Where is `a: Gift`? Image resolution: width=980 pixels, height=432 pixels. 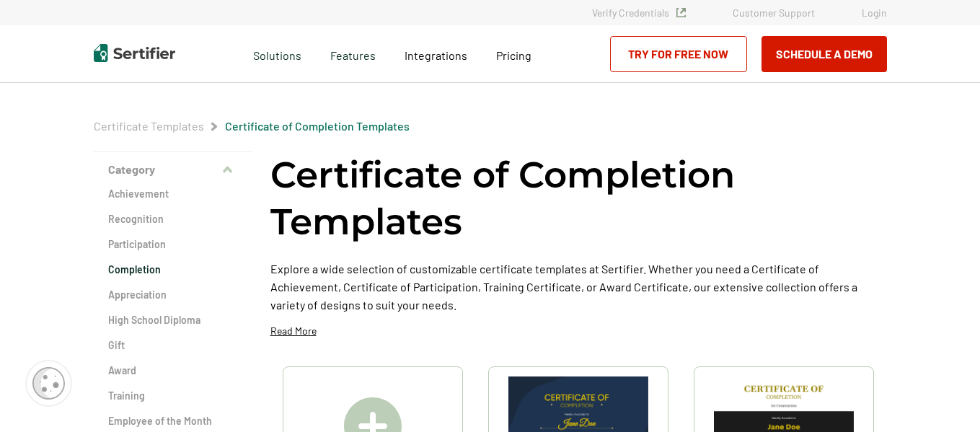
a: Gift is located at coordinates (173, 345).